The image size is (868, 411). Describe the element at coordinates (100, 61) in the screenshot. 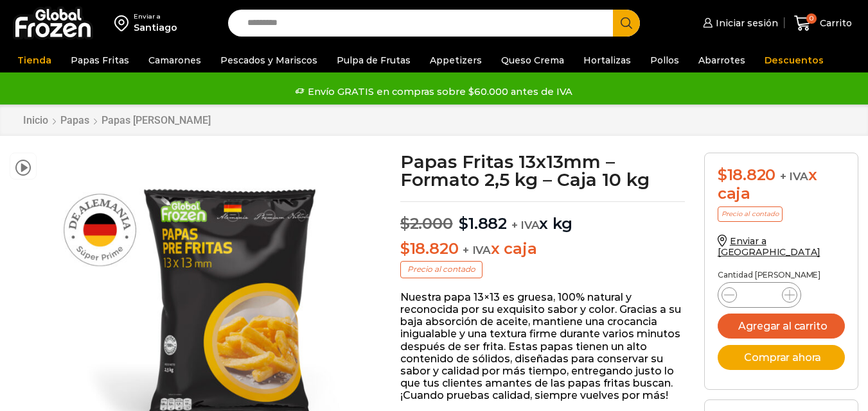

I see `a: Papas Fritas` at that location.